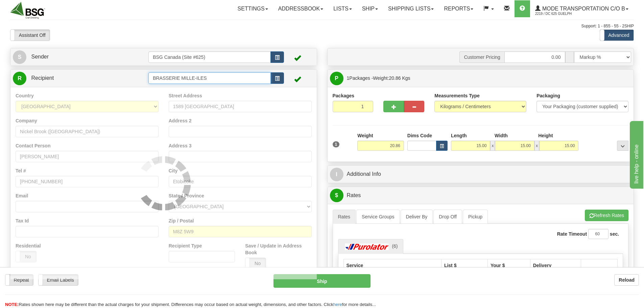 The height and width of the screenshot is (308, 644). What do you see at coordinates (417, 217) in the screenshot?
I see `a: Deliver By` at bounding box center [417, 217].